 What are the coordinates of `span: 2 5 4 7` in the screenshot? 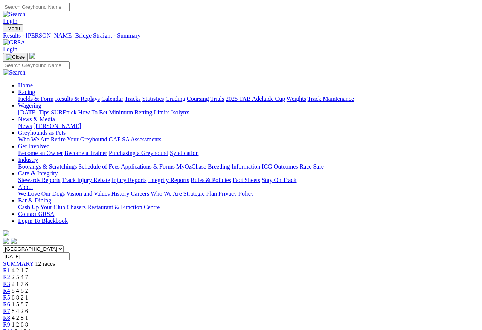 It's located at (20, 277).